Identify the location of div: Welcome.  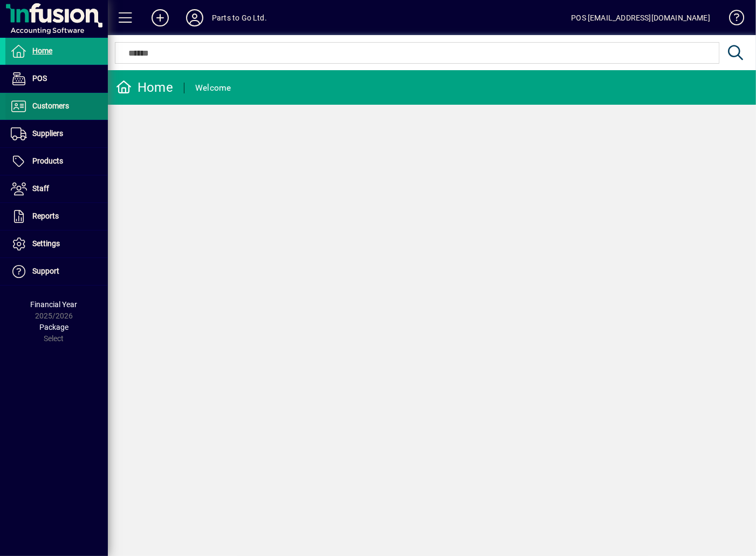
(213, 88).